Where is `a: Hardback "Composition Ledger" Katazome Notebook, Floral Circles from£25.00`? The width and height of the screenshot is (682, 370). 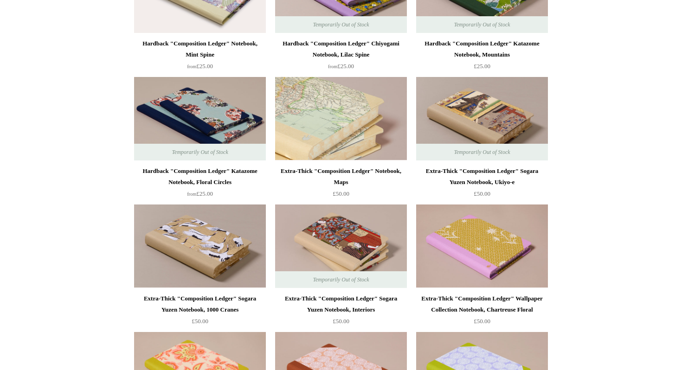
a: Hardback "Composition Ledger" Katazome Notebook, Floral Circles from£25.00 is located at coordinates (200, 185).